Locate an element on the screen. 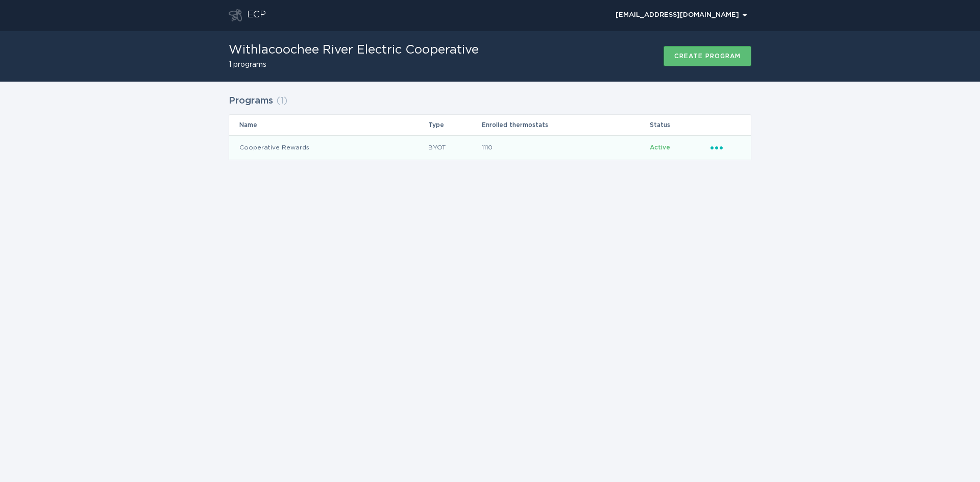 This screenshot has width=980, height=482. div: Create program is located at coordinates (707, 56).